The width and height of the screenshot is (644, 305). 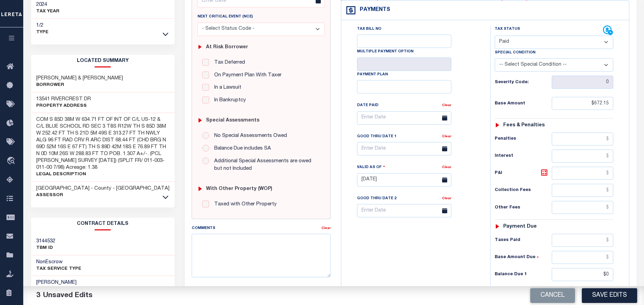 What do you see at coordinates (520, 226) in the screenshot?
I see `h6: Payment due` at bounding box center [520, 226].